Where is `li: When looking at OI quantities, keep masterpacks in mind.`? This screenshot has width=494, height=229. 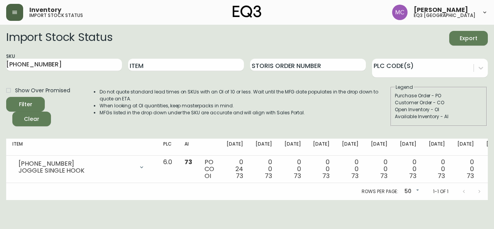
li: When looking at OI quantities, keep masterpacks in mind. is located at coordinates (245, 106).